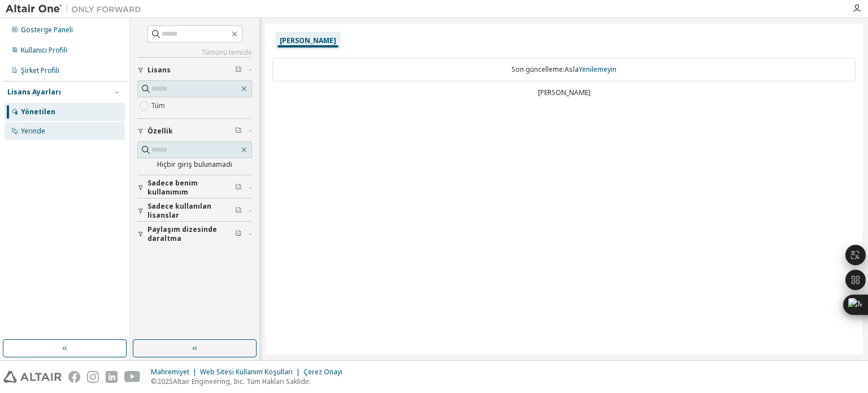 This screenshot has height=393, width=868. Describe the element at coordinates (74, 376) in the screenshot. I see `img: facebook.svg` at that location.